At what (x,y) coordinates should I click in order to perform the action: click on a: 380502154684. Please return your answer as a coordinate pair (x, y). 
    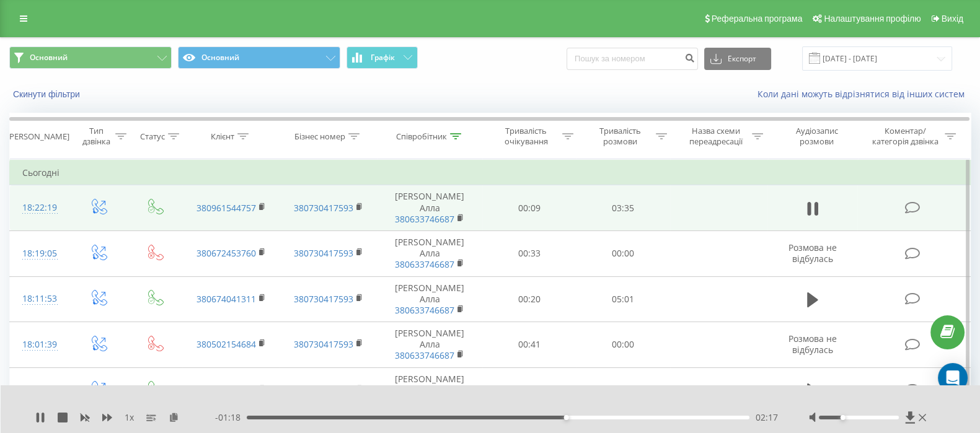
    Looking at the image, I should click on (227, 344).